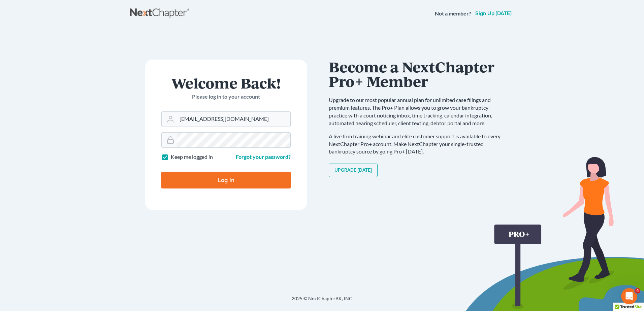 The height and width of the screenshot is (311, 644). I want to click on h1: Become a NextChapter Pro+ Member, so click(418, 74).